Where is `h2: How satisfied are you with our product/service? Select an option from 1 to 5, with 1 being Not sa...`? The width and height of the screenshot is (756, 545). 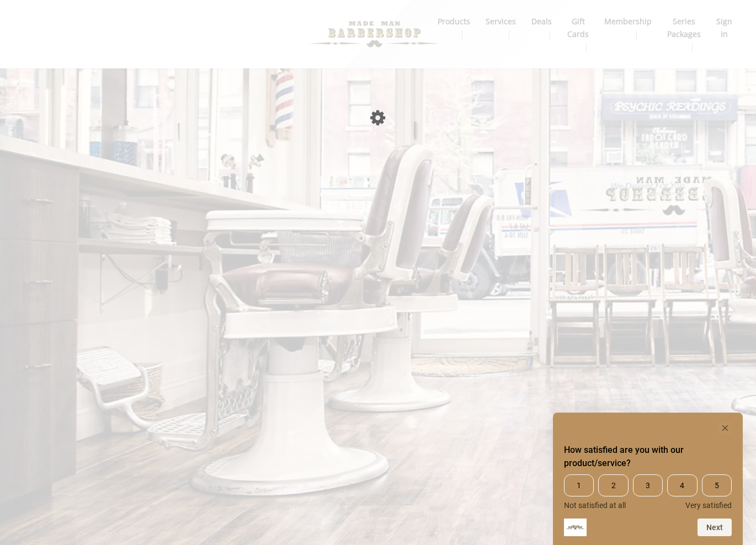 h2: How satisfied are you with our product/service? Select an option from 1 to 5, with 1 being Not sa... is located at coordinates (648, 457).